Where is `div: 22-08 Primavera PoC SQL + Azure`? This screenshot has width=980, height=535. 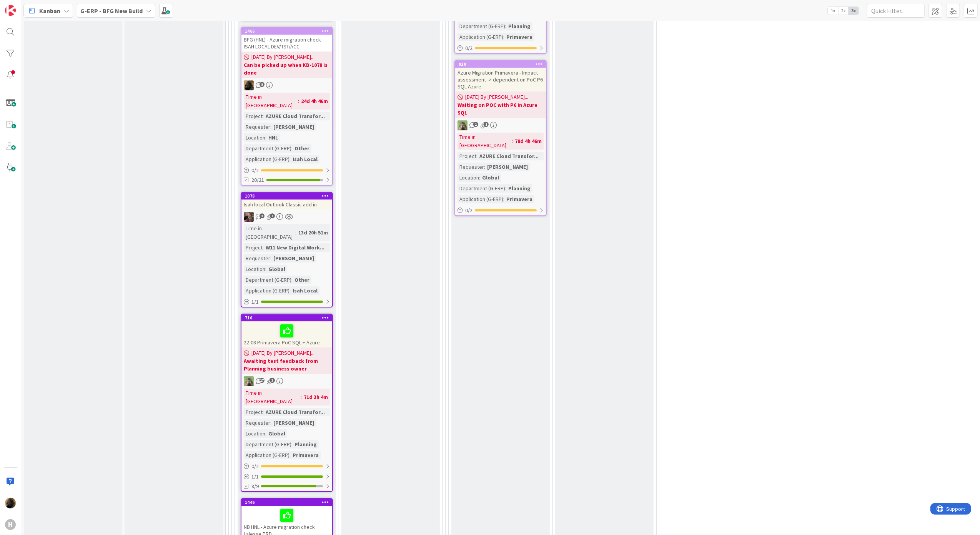
div: 22-08 Primavera PoC SQL + Azure is located at coordinates (287, 334).